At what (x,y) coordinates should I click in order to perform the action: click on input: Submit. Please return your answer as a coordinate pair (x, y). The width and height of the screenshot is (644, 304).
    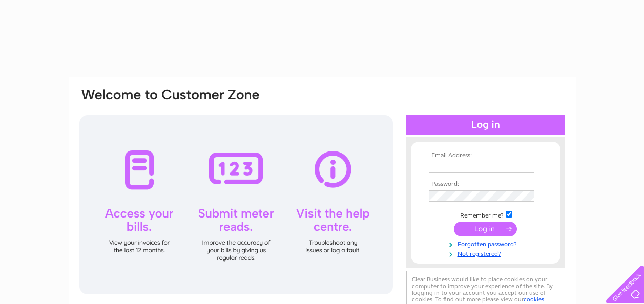
    Looking at the image, I should click on (485, 229).